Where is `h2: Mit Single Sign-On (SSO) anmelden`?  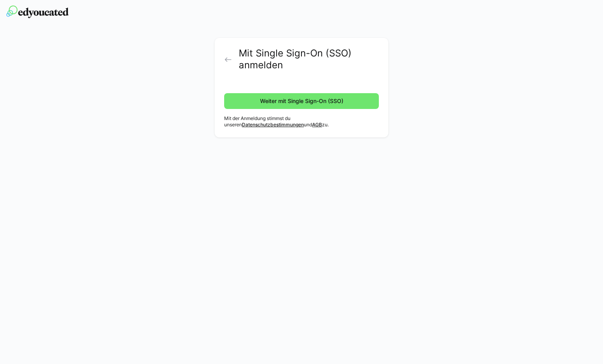 h2: Mit Single Sign-On (SSO) anmelden is located at coordinates (309, 59).